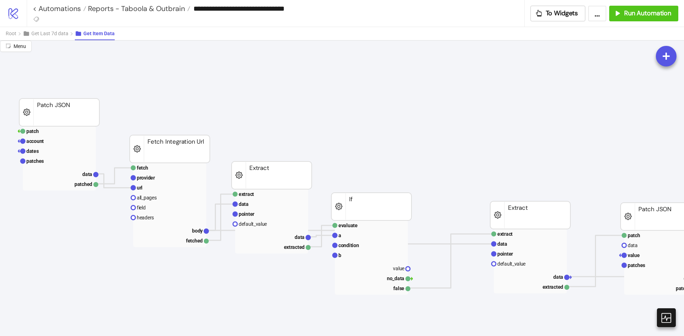  Describe the element at coordinates (145, 218) in the screenshot. I see `text: headers` at that location.